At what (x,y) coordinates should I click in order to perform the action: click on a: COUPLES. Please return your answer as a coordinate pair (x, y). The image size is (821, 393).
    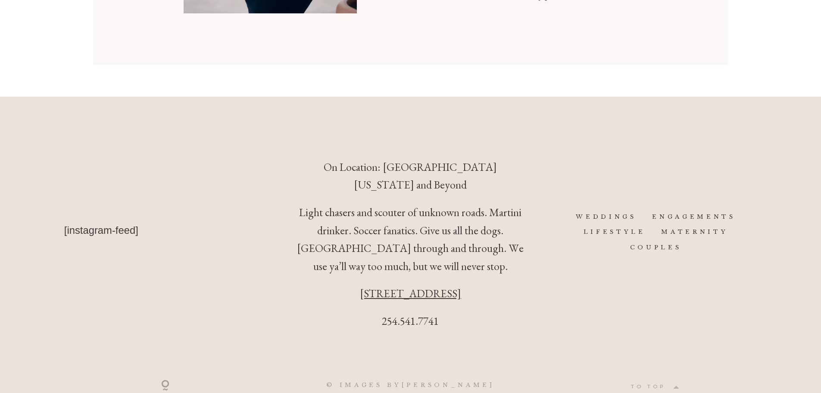
    Looking at the image, I should click on (656, 247).